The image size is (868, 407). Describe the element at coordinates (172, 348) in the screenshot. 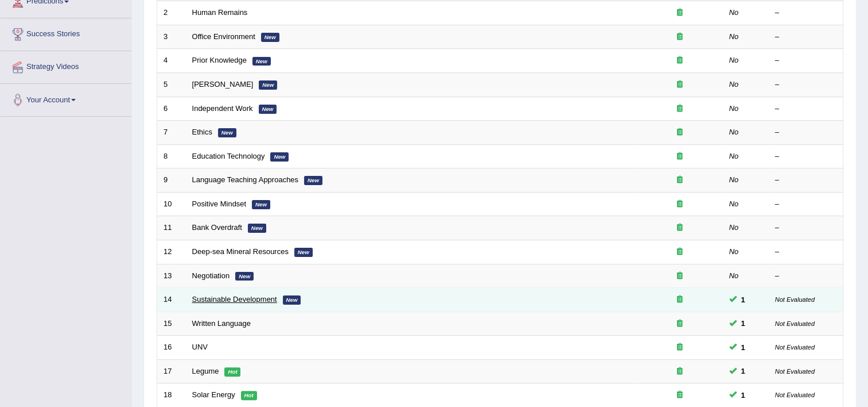

I see `td: 16` at that location.